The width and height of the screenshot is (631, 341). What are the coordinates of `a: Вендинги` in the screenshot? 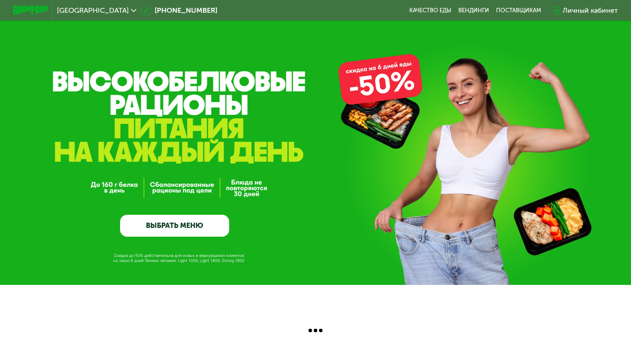 It's located at (474, 11).